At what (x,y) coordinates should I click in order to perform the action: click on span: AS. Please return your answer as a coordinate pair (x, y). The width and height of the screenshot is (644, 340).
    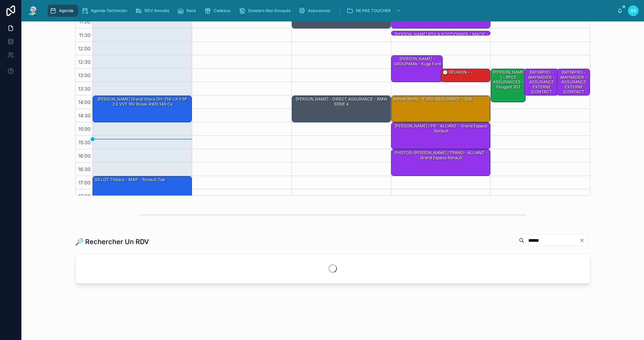
    Looking at the image, I should click on (633, 11).